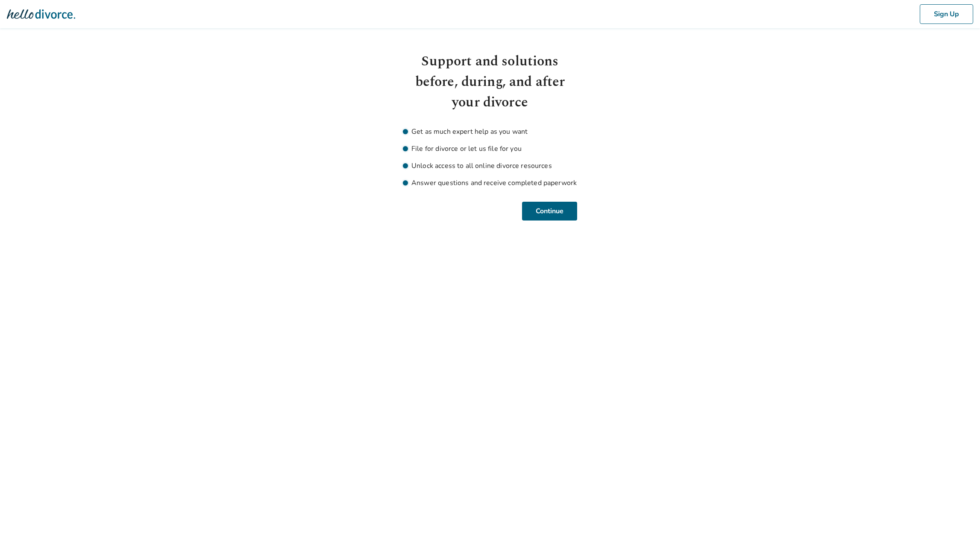 This screenshot has width=980, height=553. I want to click on img: Hello Divorce Logo, so click(41, 15).